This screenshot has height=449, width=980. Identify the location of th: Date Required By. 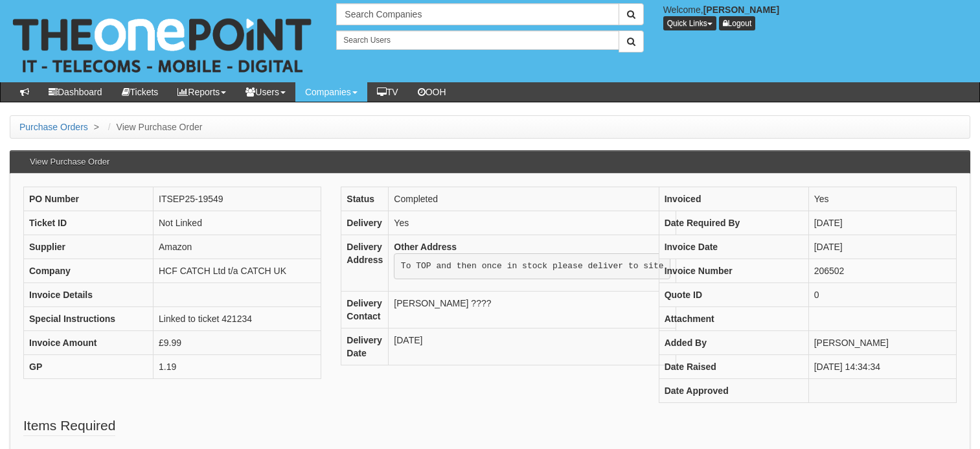
(733, 223).